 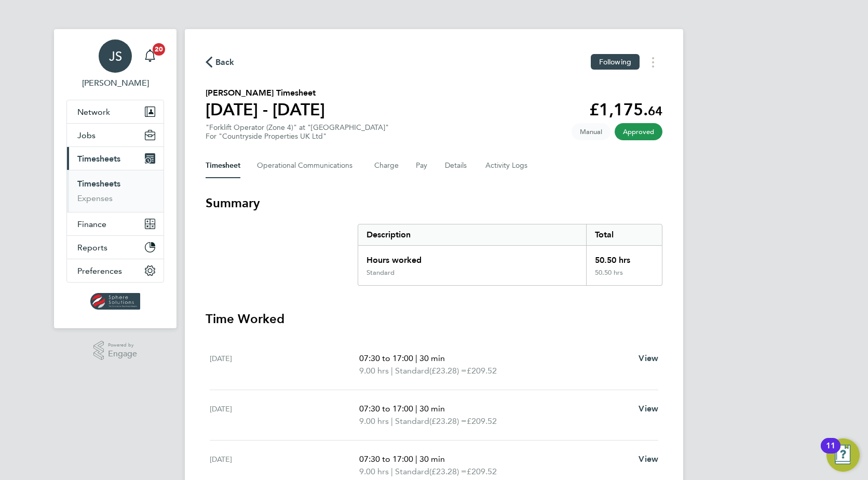 I want to click on span: 64, so click(x=655, y=111).